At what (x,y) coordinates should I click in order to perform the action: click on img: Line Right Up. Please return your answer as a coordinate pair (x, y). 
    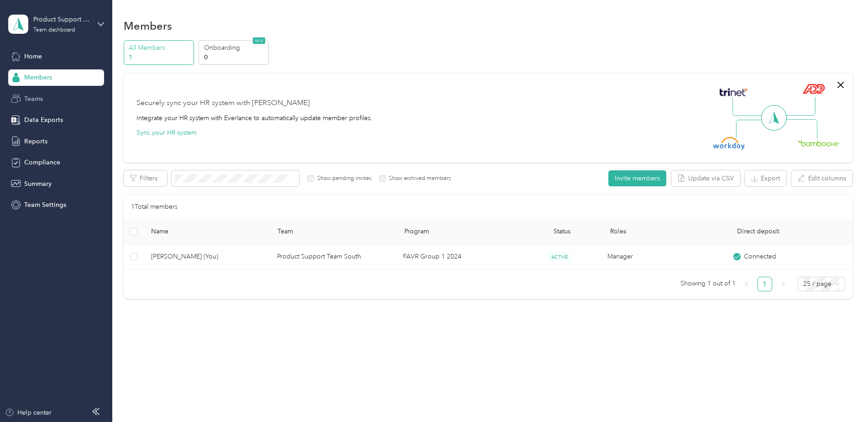
    Looking at the image, I should click on (800, 106).